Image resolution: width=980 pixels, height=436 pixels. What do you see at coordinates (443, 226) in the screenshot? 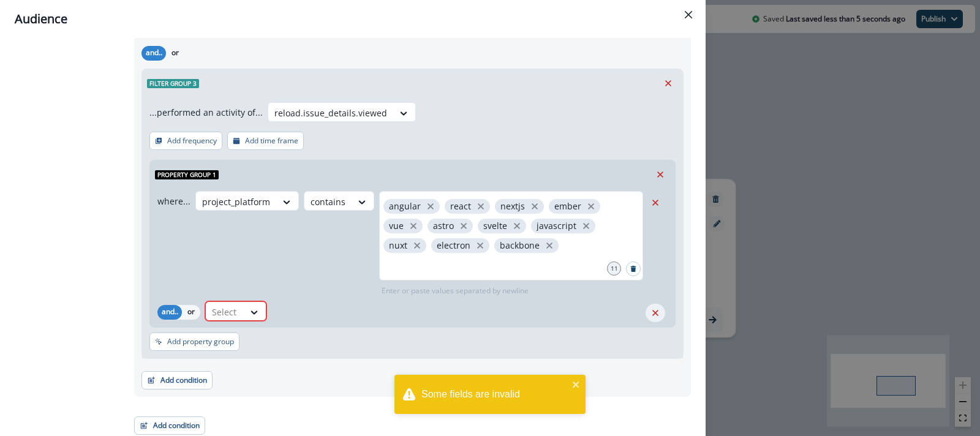
I see `p: astro` at bounding box center [443, 226].